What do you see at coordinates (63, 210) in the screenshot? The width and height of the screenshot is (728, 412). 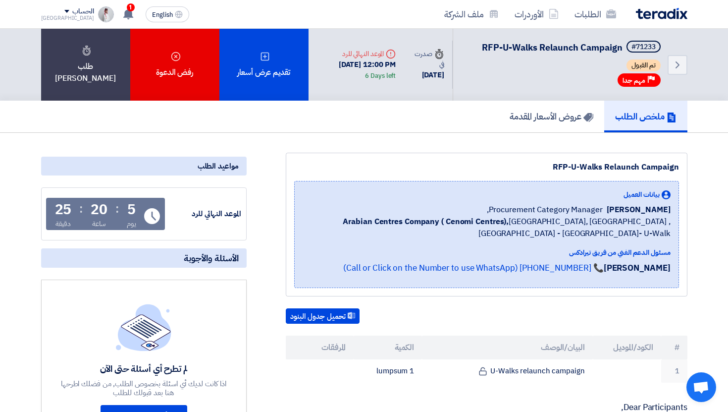 I see `div: 25` at bounding box center [63, 210].